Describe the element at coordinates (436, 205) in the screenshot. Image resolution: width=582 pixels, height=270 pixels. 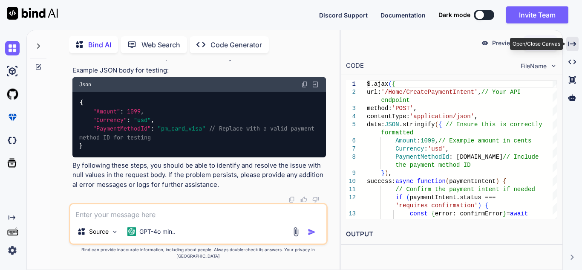
I see `span: 'requires_confirmation'` at that location.